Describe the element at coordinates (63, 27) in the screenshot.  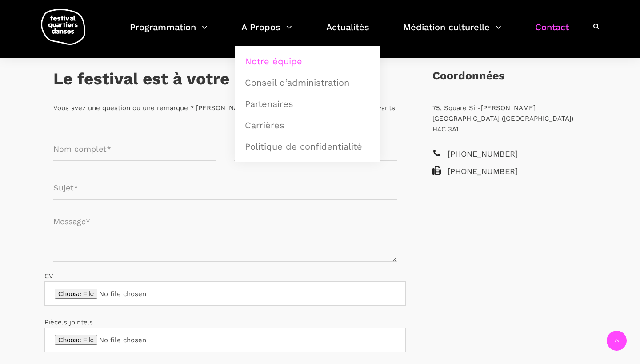
I see `img: logo-fqd-med` at that location.